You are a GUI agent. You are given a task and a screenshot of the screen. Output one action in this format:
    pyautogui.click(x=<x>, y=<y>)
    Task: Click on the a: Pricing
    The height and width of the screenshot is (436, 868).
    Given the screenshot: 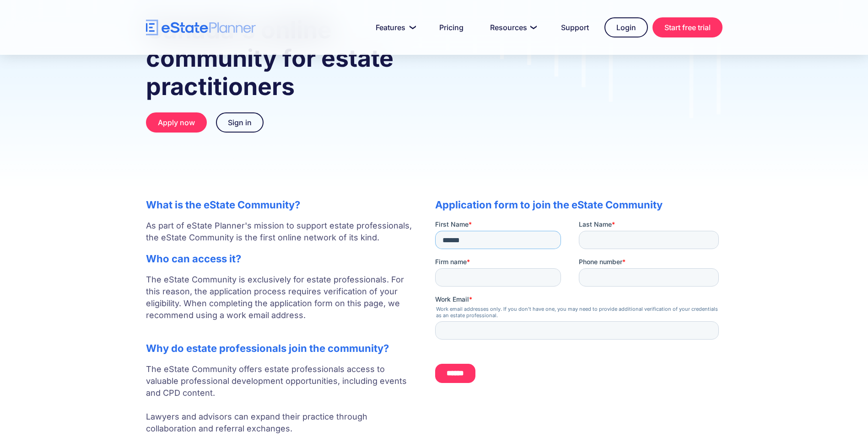 What is the action you would take?
    pyautogui.click(x=451, y=27)
    